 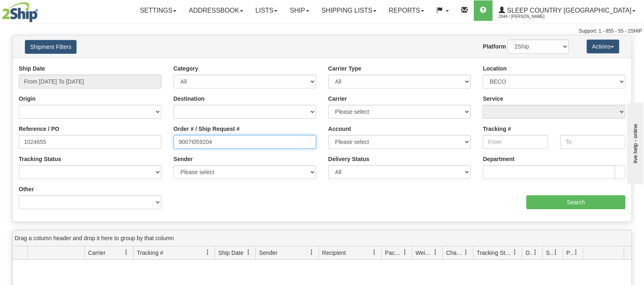 What do you see at coordinates (535, 253) in the screenshot?
I see `a: Delivery Status filter column settings` at bounding box center [535, 253].